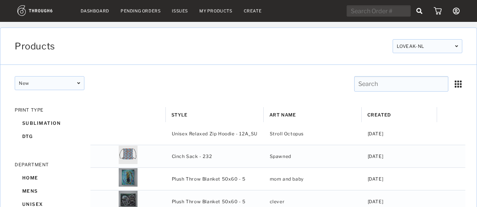 The height and width of the screenshot is (207, 477). What do you see at coordinates (49, 191) in the screenshot?
I see `div: mens` at bounding box center [49, 191].